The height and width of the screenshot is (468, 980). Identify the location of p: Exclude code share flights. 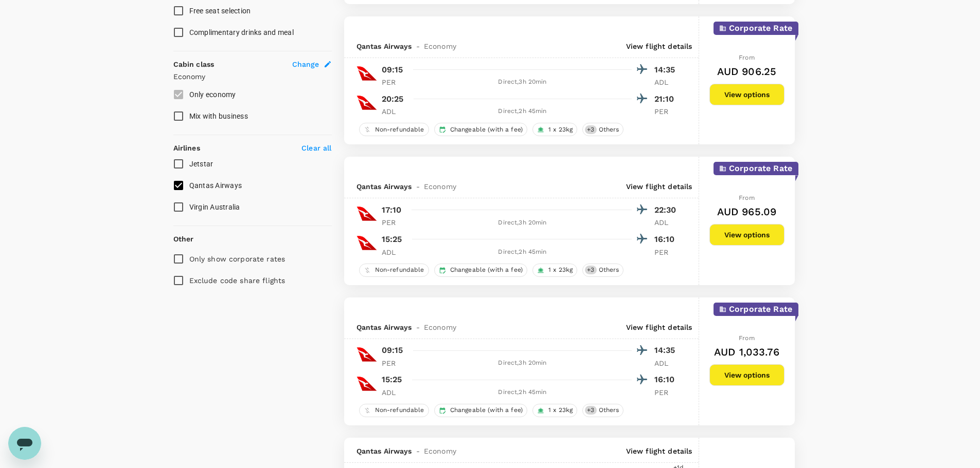
(237, 280).